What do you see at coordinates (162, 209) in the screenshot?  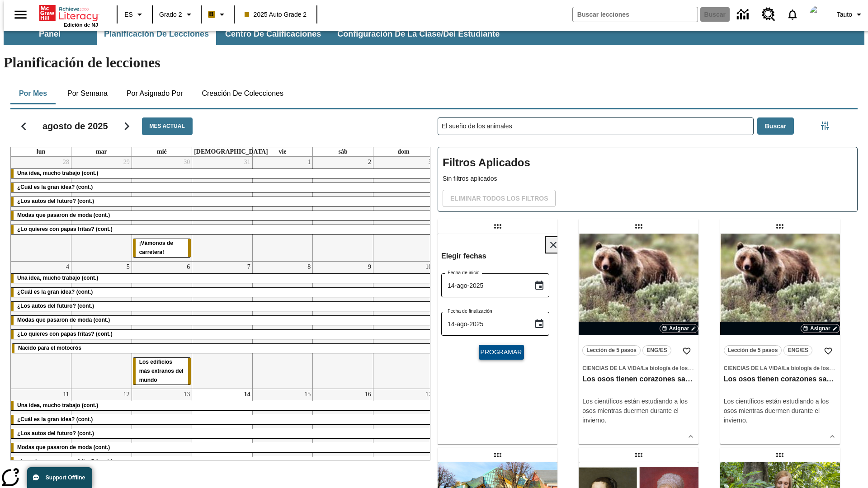 I see `td: 30 de julio de 2025` at bounding box center [162, 209].